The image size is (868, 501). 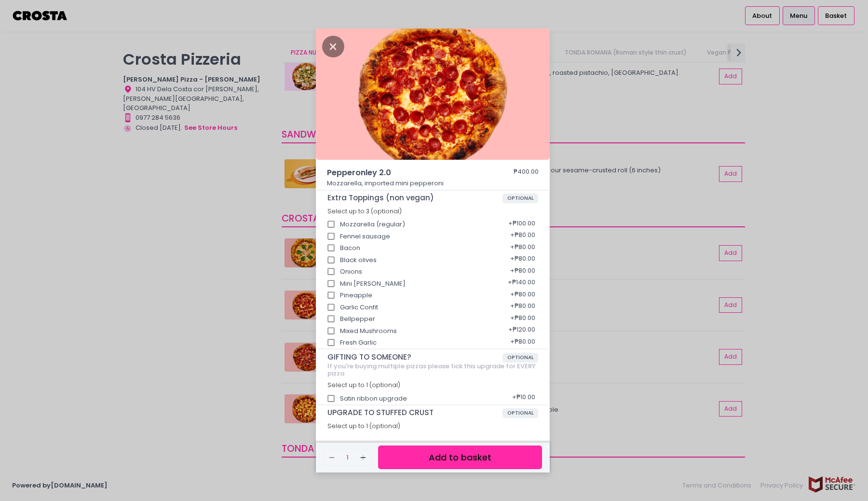 I want to click on div: If you're buying multiple pizzas please tick this upgrade for EVERY pizza, so click(x=433, y=370).